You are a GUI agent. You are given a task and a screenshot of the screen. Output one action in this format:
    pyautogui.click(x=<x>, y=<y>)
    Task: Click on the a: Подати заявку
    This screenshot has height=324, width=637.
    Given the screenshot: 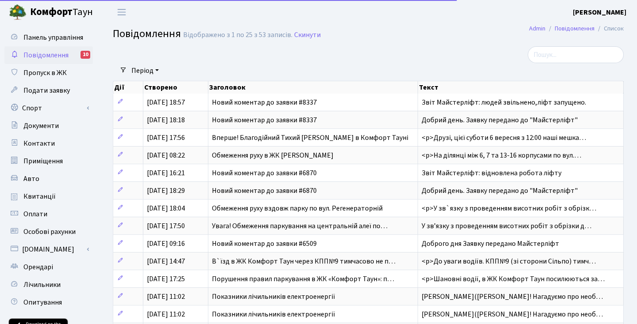 What is the action you would take?
    pyautogui.click(x=49, y=91)
    